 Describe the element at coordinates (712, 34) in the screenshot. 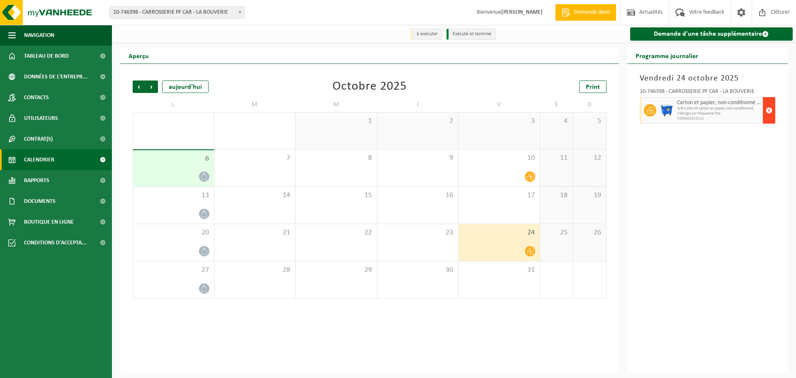

I see `a: Demande d'une tâche supplémentaire` at that location.